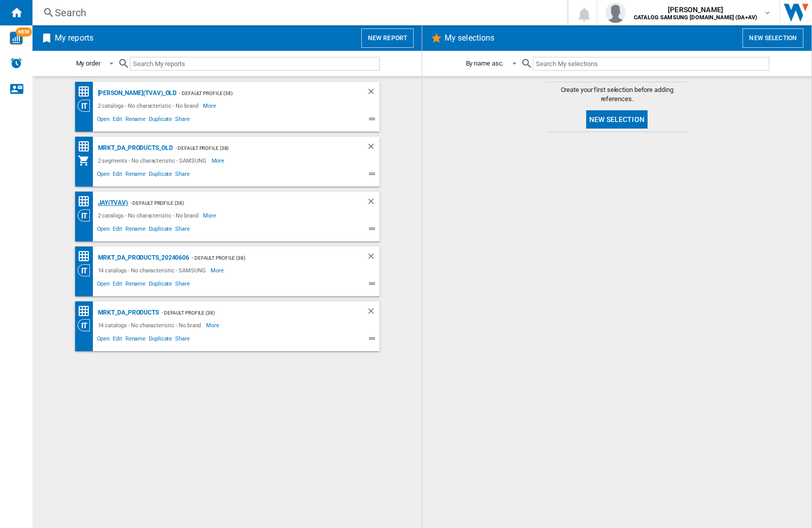 This screenshot has height=528, width=812. What do you see at coordinates (127, 313) in the screenshot?
I see `div: MRKT_DA_PRODUCTS` at bounding box center [127, 313].